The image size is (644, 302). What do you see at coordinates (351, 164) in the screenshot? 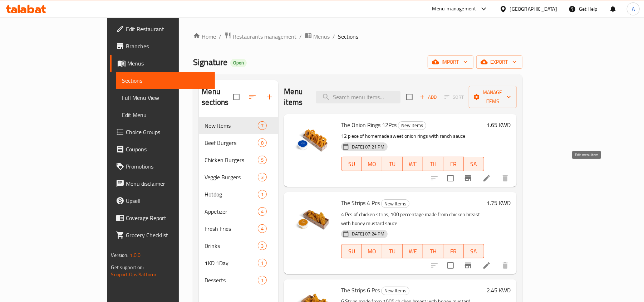
I see `span: SU` at bounding box center [351, 164].